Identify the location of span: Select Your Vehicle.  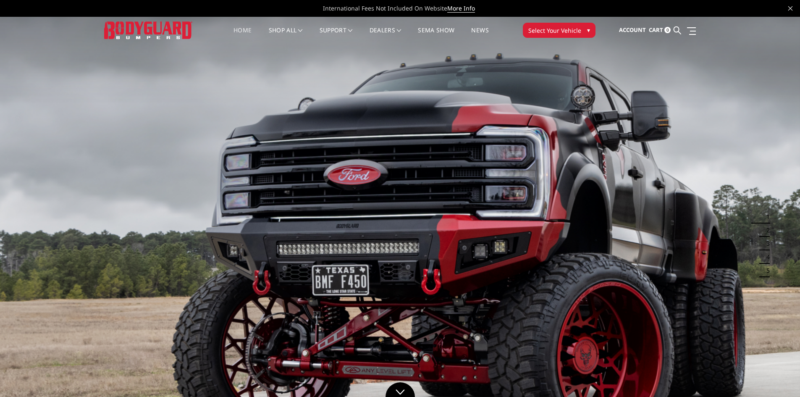
(555, 30).